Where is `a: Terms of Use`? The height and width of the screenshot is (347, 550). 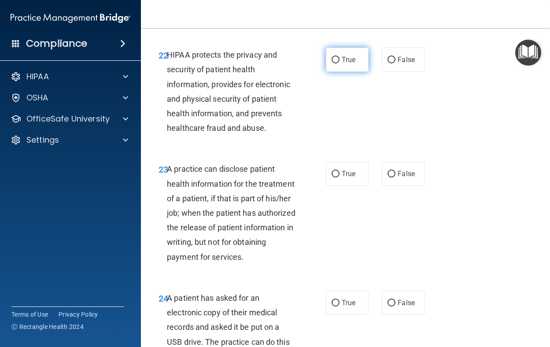 a: Terms of Use is located at coordinates (30, 315).